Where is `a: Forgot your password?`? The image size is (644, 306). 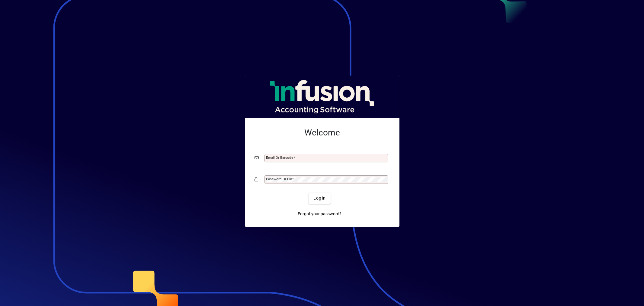
a: Forgot your password? is located at coordinates (319, 214).